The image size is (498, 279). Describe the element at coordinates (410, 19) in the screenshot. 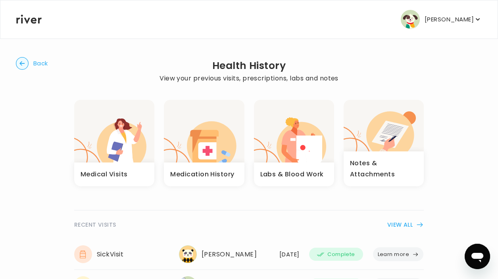

I see `img: user avatar` at that location.